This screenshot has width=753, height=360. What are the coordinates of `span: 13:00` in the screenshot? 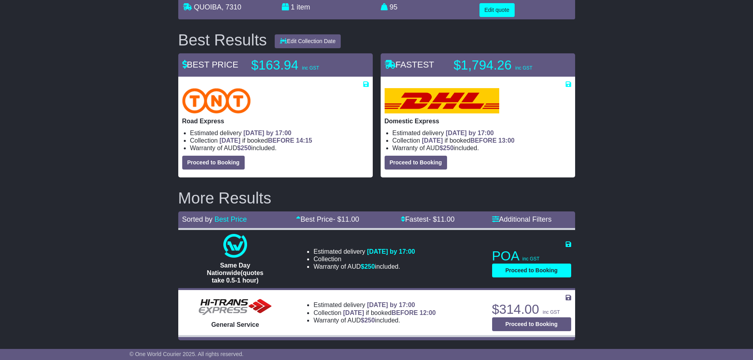 It's located at (506, 140).